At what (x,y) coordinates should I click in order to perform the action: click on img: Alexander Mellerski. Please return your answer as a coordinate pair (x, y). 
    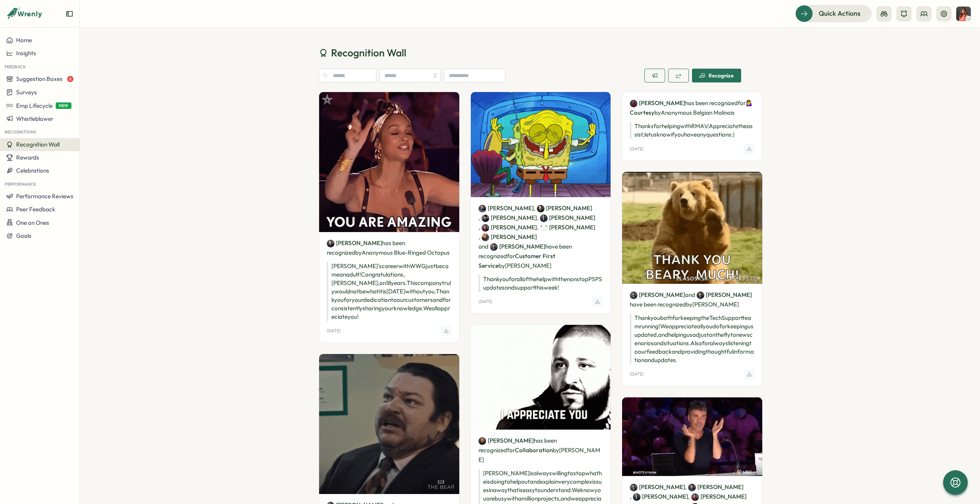
    Looking at the image, I should click on (485, 218).